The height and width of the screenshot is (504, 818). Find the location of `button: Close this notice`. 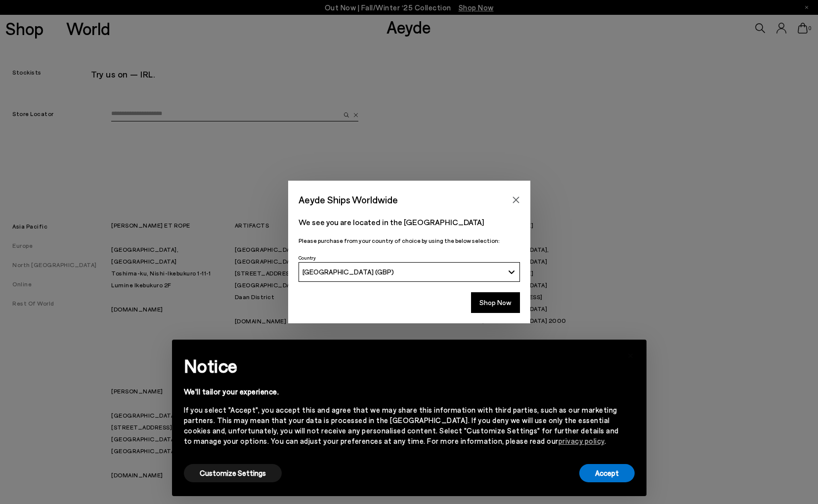

button: Close this notice is located at coordinates (631, 354).